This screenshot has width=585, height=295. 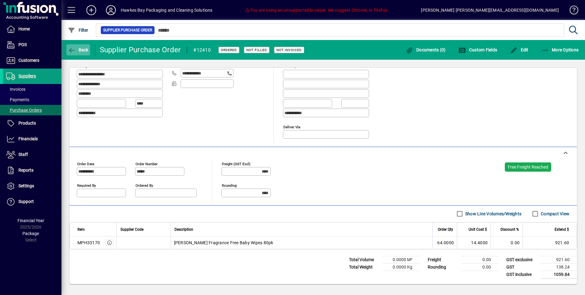 I want to click on span: Home, so click(x=24, y=29).